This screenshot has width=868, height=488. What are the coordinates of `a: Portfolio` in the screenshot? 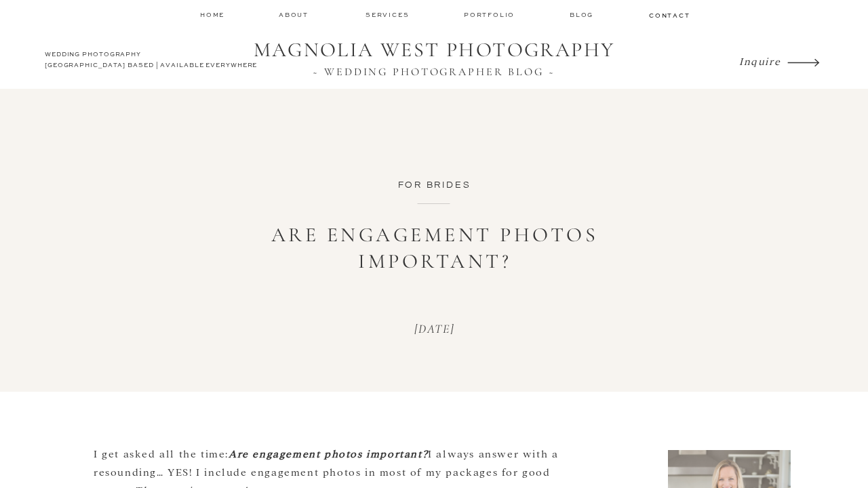 It's located at (490, 15).